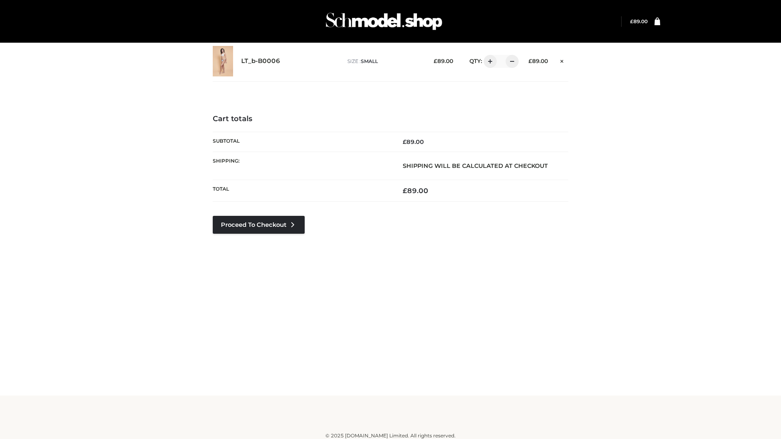 Image resolution: width=781 pixels, height=439 pixels. What do you see at coordinates (223, 61) in the screenshot?
I see `img: LT_b-B0006 - SMALL` at bounding box center [223, 61].